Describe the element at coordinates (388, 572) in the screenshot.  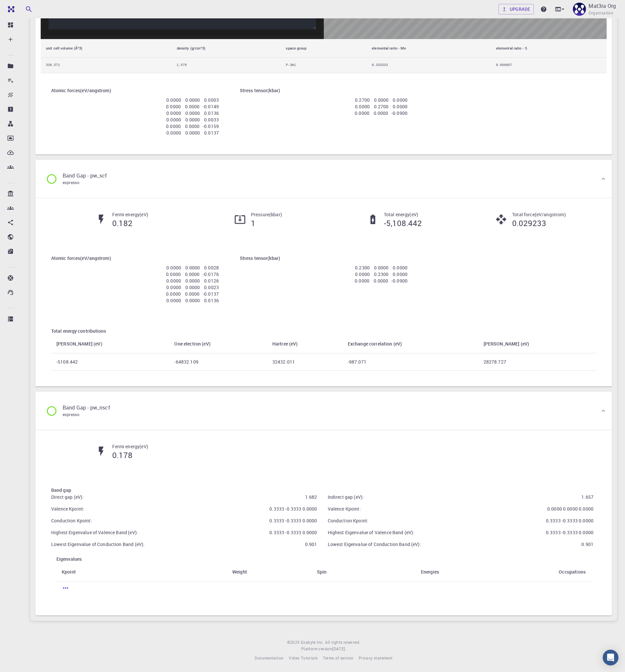
I see `th: Energies` at that location.